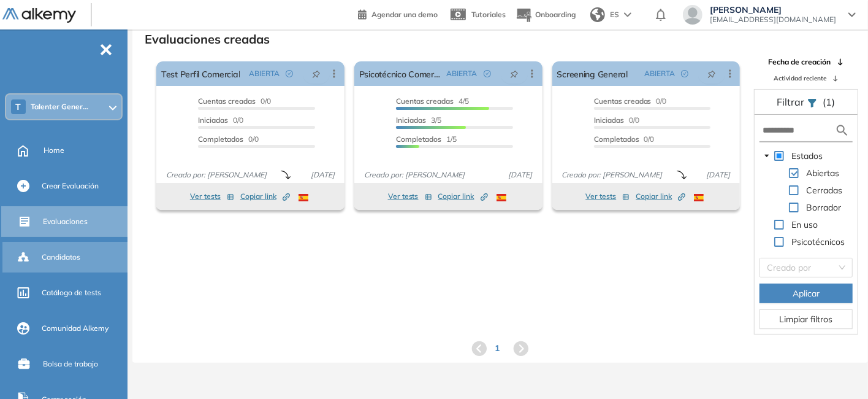  Describe the element at coordinates (75, 329) in the screenshot. I see `span: Comunidad Alkemy` at that location.